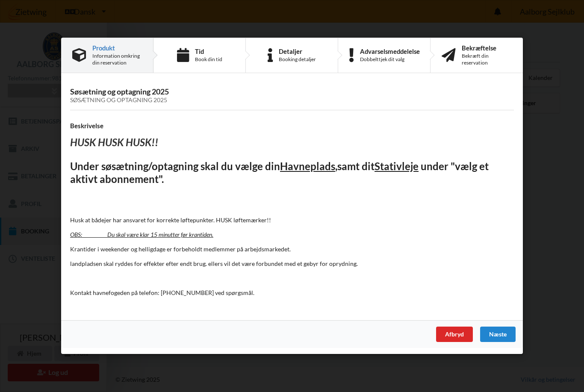  What do you see at coordinates (308, 166) in the screenshot?
I see `u: Havneplads` at bounding box center [308, 166].